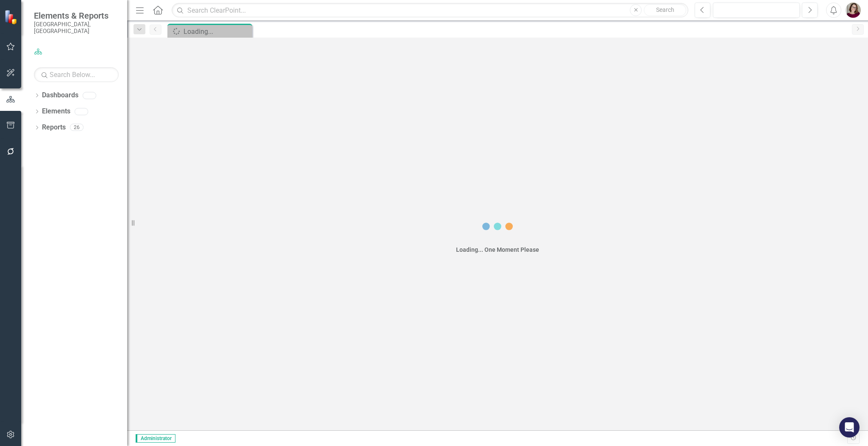 The height and width of the screenshot is (446, 868). Describe the element at coordinates (665, 10) in the screenshot. I see `button: Search` at that location.